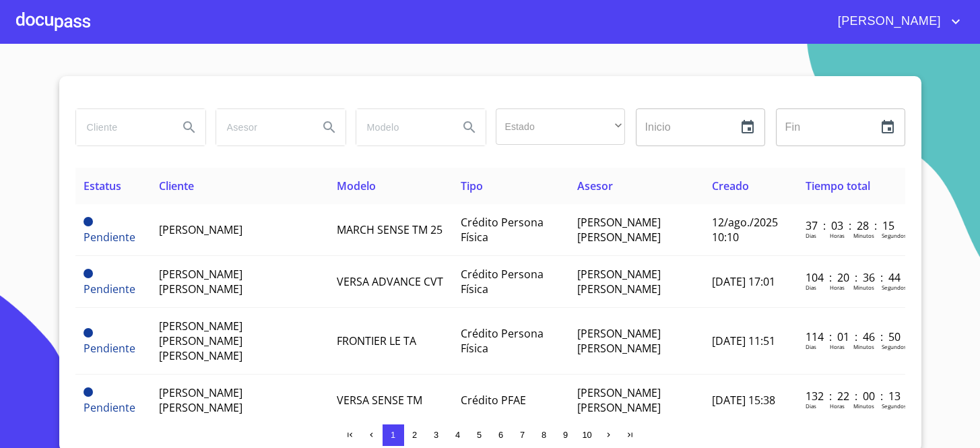  What do you see at coordinates (436, 435) in the screenshot?
I see `span: 3` at bounding box center [436, 435].